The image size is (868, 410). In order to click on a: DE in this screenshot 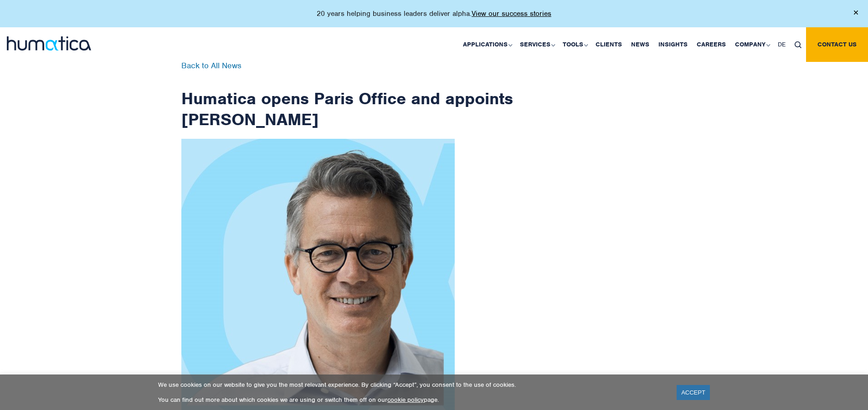, I will do `click(782, 45)`.